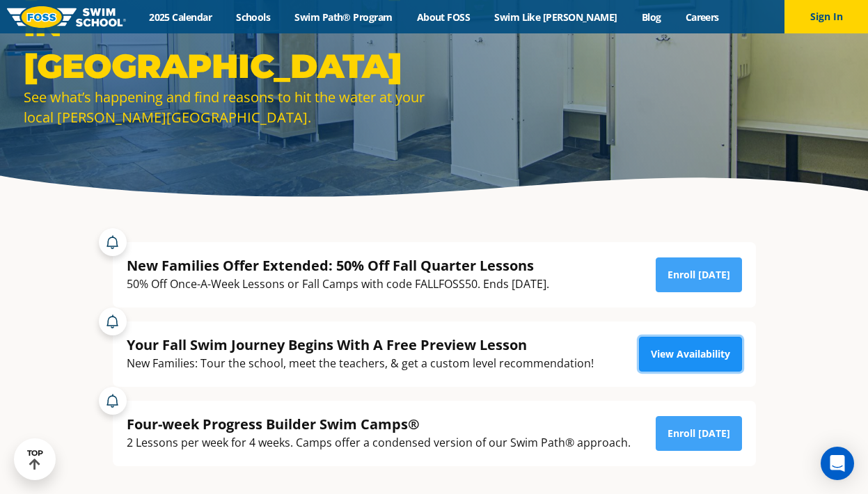  Describe the element at coordinates (34, 460) in the screenshot. I see `div: TOP` at that location.